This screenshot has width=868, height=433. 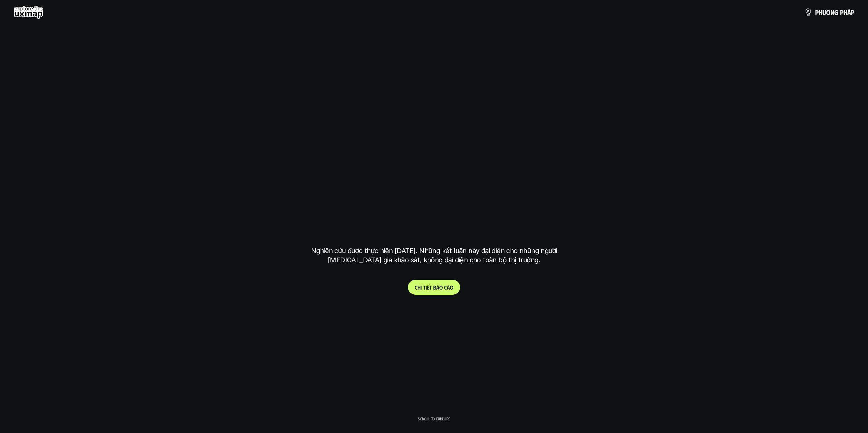 What do you see at coordinates (436, 144) in the screenshot?
I see `h6: Kết quả nghiên cứu` at bounding box center [436, 144].